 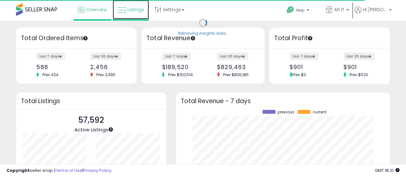 What do you see at coordinates (283, 101) in the screenshot?
I see `h3: Total Revenue - 7 days` at bounding box center [283, 101].